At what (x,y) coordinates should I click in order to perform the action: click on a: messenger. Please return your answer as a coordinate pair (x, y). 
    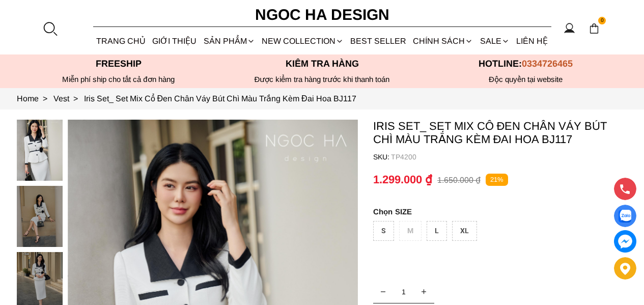
    Looking at the image, I should click on (625, 241).